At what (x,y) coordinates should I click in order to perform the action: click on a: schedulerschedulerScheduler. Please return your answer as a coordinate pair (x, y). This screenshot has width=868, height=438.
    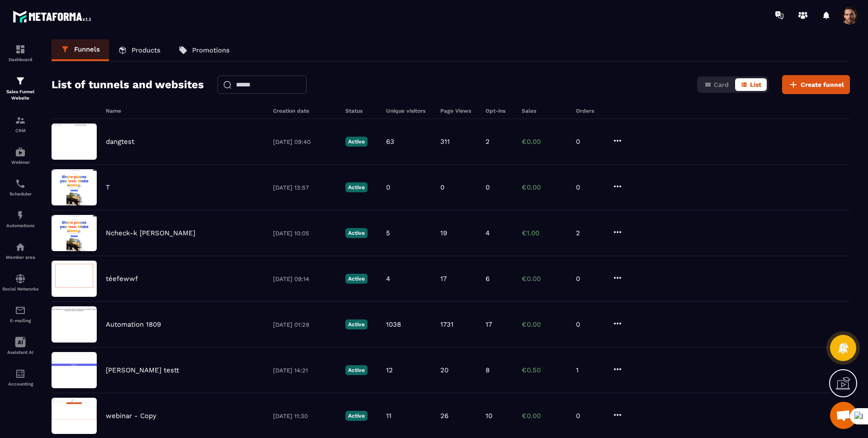
    Looking at the image, I should click on (21, 187).